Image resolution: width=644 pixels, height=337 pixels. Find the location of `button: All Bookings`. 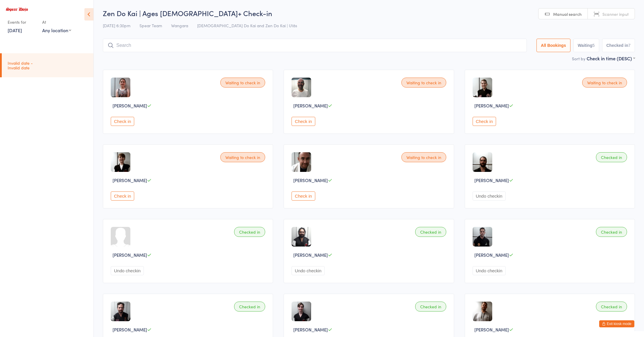

button: All Bookings is located at coordinates (554, 45).